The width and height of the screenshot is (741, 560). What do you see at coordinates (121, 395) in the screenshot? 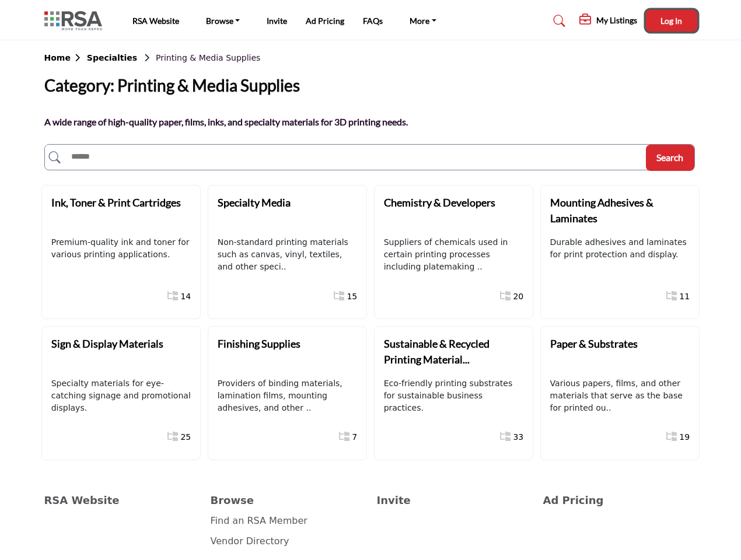
I see `p: Specialty materials for eye-catching signage and promotional displays.` at bounding box center [121, 395].